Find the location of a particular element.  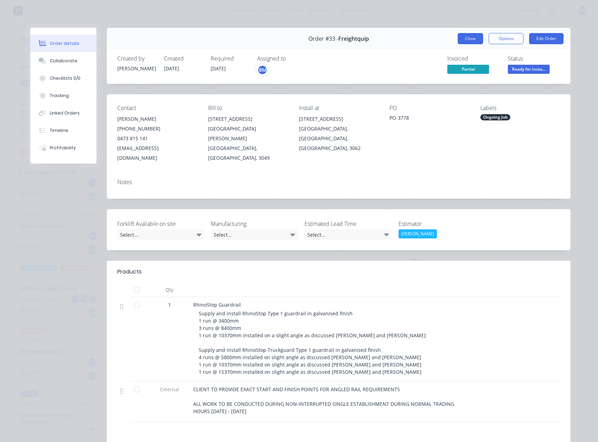

label: Manufacturing is located at coordinates (255, 224).